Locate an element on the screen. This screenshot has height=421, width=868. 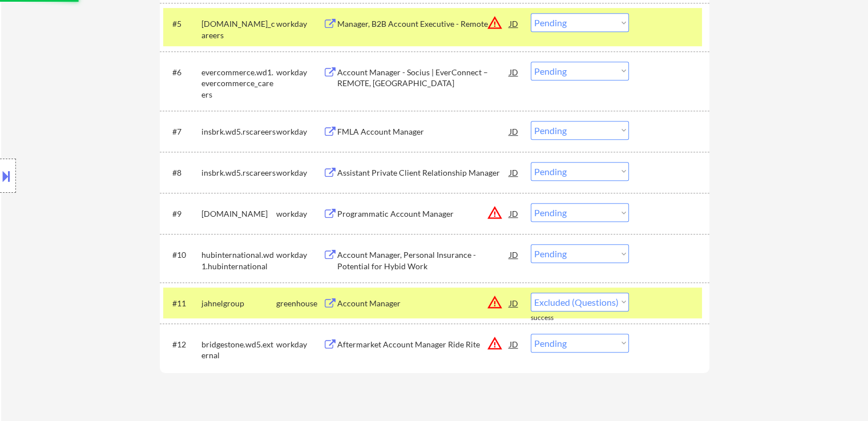
div: Assistant Private Client Relationship Manager is located at coordinates (423, 173).